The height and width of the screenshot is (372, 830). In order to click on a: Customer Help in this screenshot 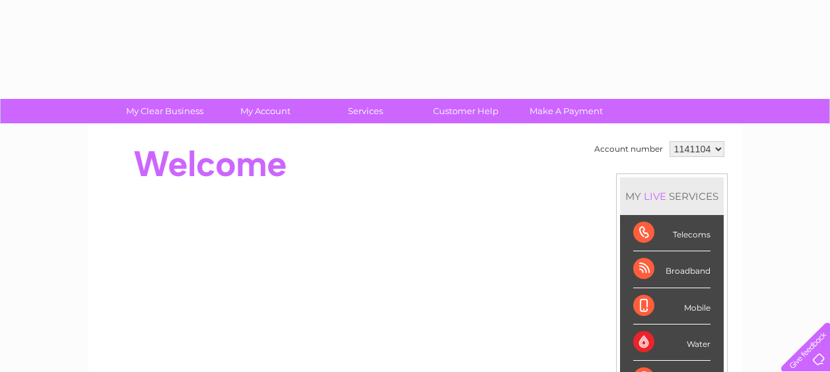, I will do `click(466, 111)`.